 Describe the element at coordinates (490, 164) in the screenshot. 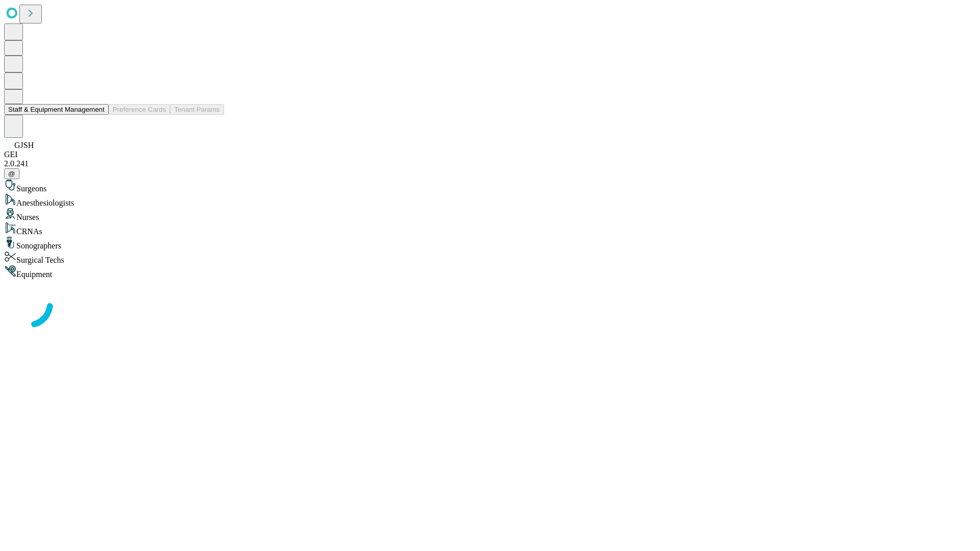

I see `div: 2.0.241` at that location.